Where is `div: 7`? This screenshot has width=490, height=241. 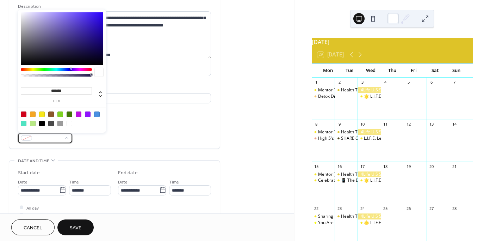
div: 7 is located at coordinates (454, 82).